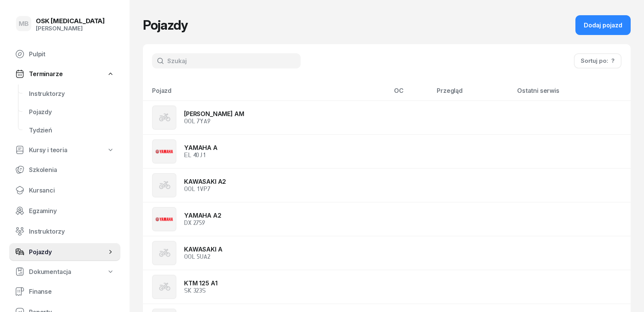 The width and height of the screenshot is (644, 312). What do you see at coordinates (200, 283) in the screenshot?
I see `a: KTM 125 A1` at bounding box center [200, 283].